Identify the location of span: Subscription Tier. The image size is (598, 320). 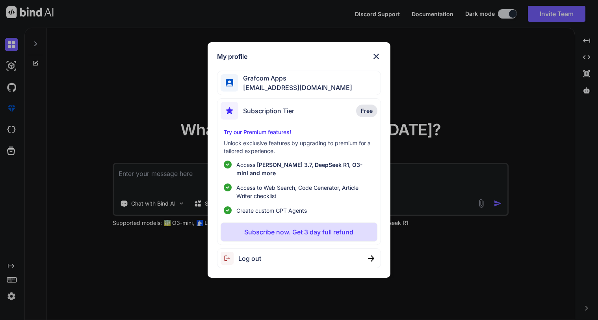
(269, 111).